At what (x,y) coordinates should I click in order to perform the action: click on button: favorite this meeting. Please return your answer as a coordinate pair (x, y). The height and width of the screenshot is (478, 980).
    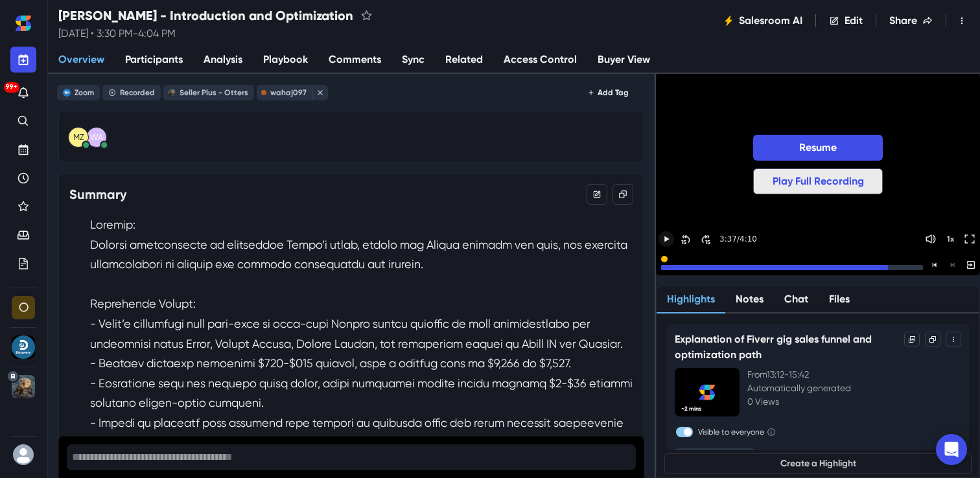
    Looking at the image, I should click on (366, 15).